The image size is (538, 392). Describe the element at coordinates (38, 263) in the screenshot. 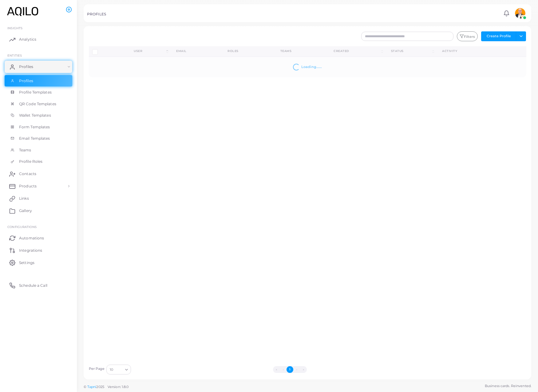

I see `a: Settings` at that location.